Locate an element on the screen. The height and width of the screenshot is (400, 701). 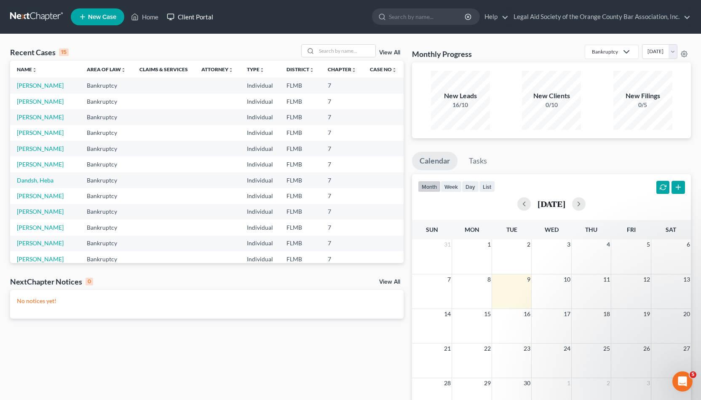
span: 29 is located at coordinates (487, 383).